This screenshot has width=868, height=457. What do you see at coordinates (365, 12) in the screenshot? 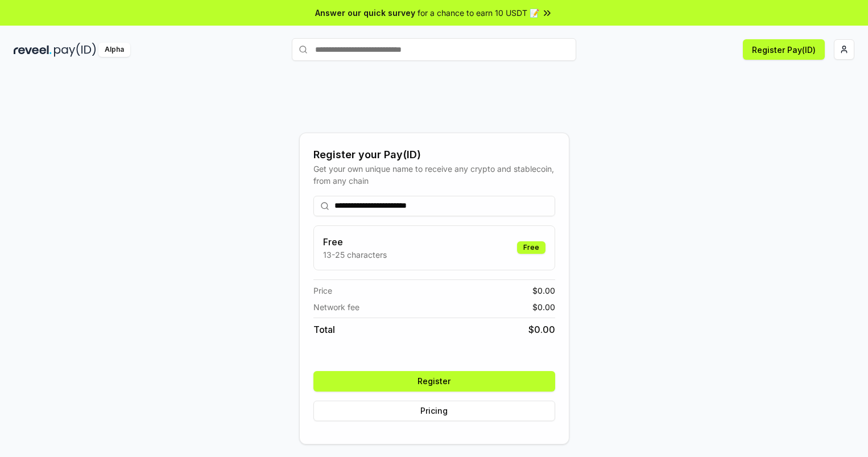
I see `span: Answer our quick survey` at bounding box center [365, 12].